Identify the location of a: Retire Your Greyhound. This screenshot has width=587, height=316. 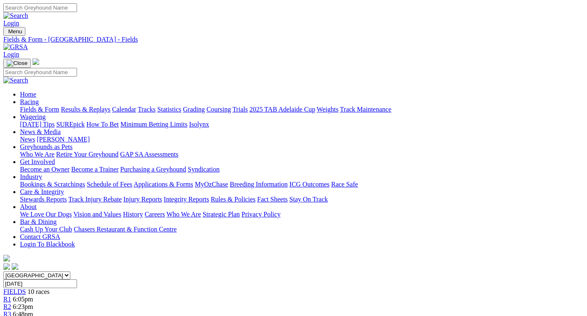
(87, 154).